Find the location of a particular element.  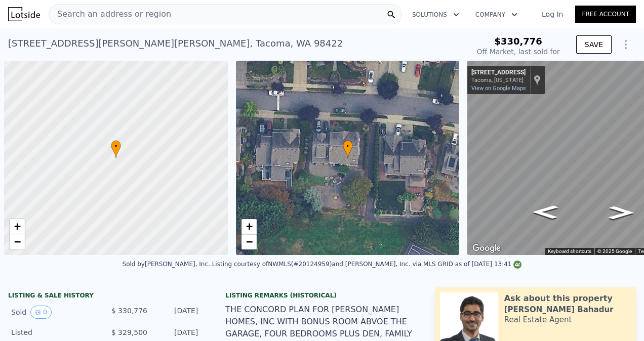

div: Listing Remarks (Historical) is located at coordinates (322, 295).